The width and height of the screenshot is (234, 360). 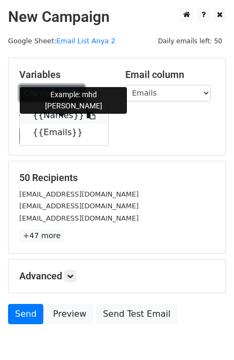 What do you see at coordinates (86, 41) in the screenshot?
I see `a: Email List Anya 2` at bounding box center [86, 41].